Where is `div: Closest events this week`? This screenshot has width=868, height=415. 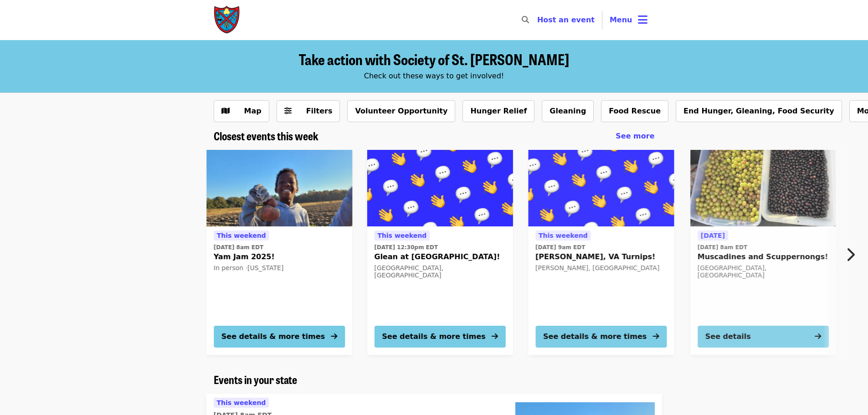 div: Closest events this week is located at coordinates (434, 136).